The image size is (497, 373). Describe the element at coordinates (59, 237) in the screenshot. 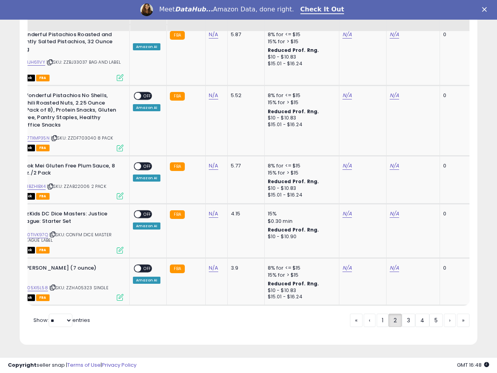

I see `span: | SKU: CONFM DICE MASTER JUSTICE LEAGUE LABEL` at that location.